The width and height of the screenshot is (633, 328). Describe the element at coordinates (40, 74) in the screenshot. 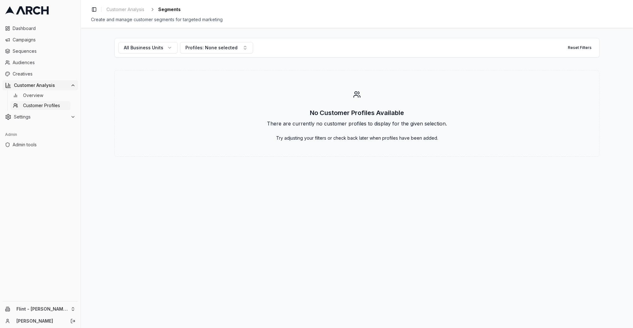

I see `a: Creatives` at that location.